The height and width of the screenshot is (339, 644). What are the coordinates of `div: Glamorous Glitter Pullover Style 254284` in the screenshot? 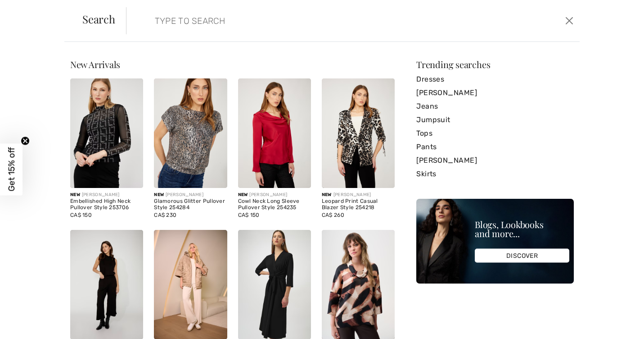 It's located at (191, 205).